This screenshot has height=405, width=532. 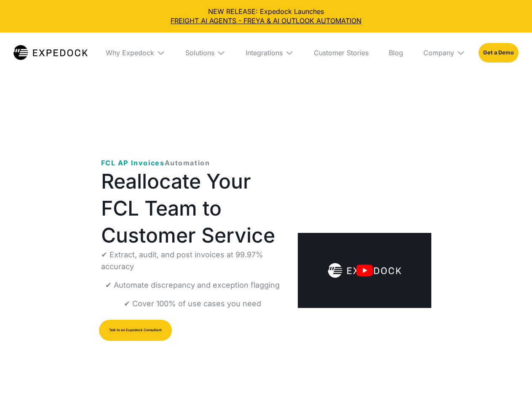 I want to click on h1: Reallocate Your FCL Team to Customer Service, so click(x=193, y=208).